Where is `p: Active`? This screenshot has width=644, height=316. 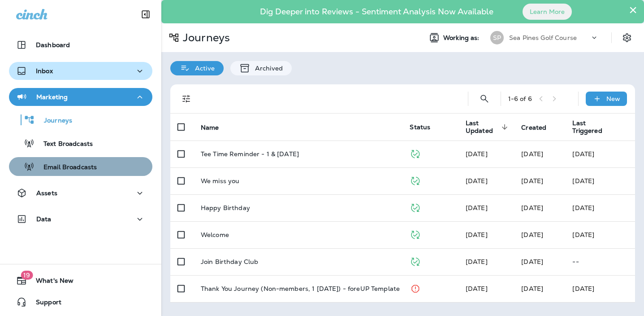
p: Active is located at coordinates (202, 68).